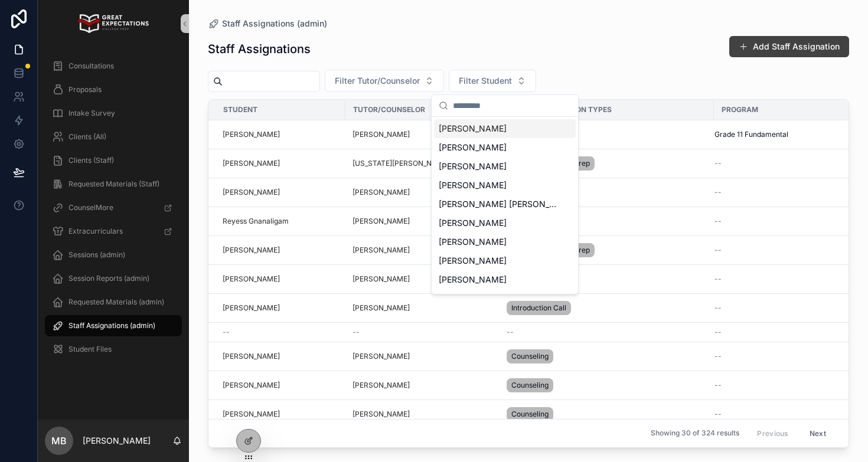 This screenshot has width=868, height=462. Describe the element at coordinates (113, 231) in the screenshot. I see `a: Extracurriculars` at that location.